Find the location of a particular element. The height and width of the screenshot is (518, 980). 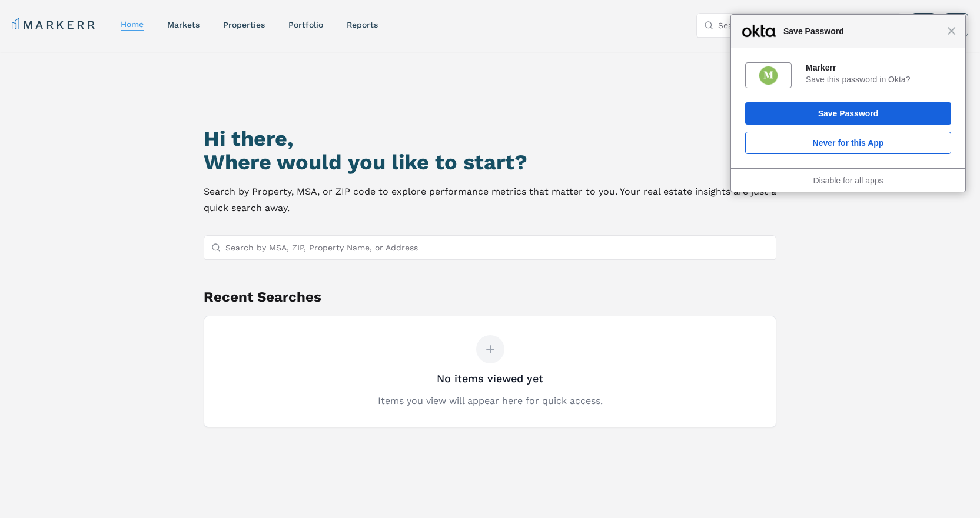

a: markets is located at coordinates (183, 25).